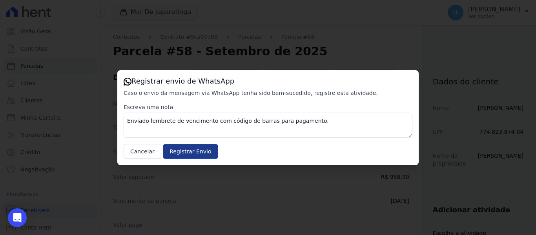  I want to click on div: Open Intercom Messenger, so click(17, 218).